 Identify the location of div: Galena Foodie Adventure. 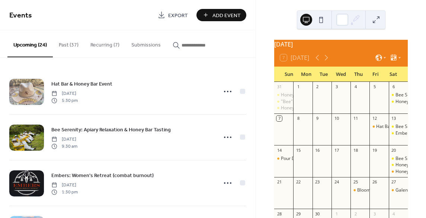
(398, 190).